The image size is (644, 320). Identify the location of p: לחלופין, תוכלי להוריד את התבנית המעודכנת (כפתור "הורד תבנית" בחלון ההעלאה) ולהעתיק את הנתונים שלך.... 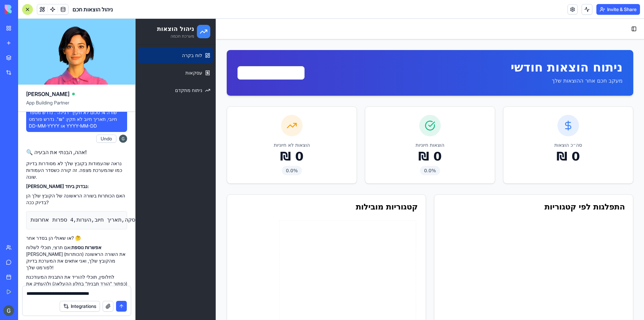
(77, 284).